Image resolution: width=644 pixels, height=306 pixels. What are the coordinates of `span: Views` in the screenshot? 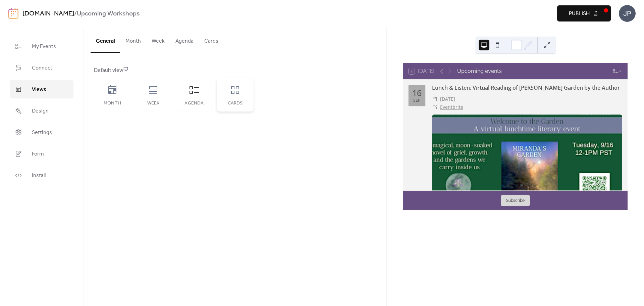 It's located at (39, 90).